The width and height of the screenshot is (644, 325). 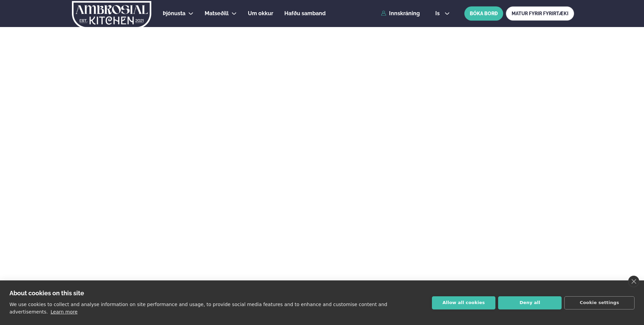 What do you see at coordinates (217, 13) in the screenshot?
I see `span: Matseðill` at bounding box center [217, 13].